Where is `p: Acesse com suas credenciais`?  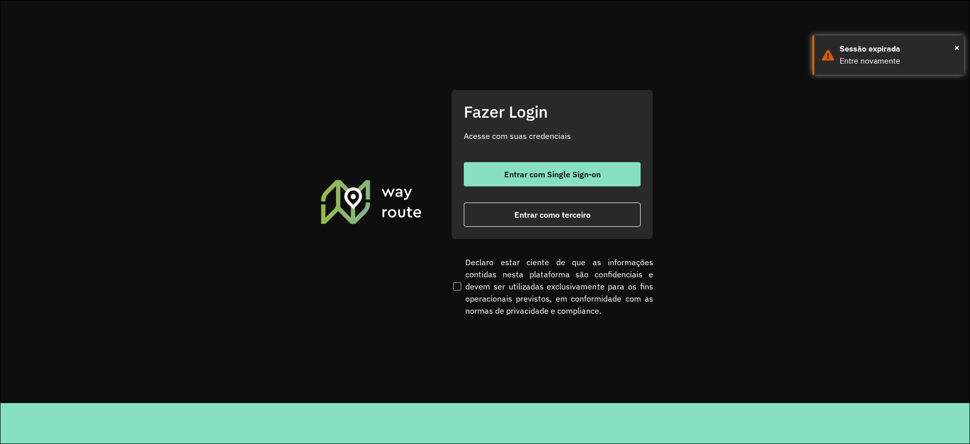
p: Acesse com suas credenciais is located at coordinates (552, 136).